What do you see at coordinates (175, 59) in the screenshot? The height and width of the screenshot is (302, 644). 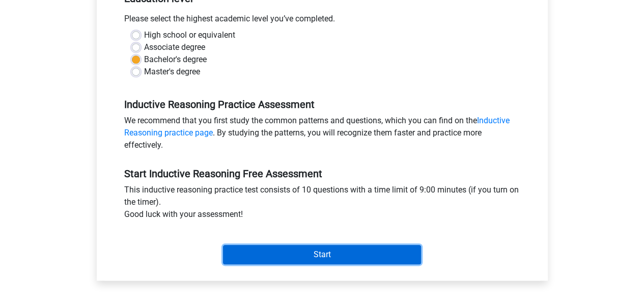 I see `label: Bachelor's degree` at bounding box center [175, 59].